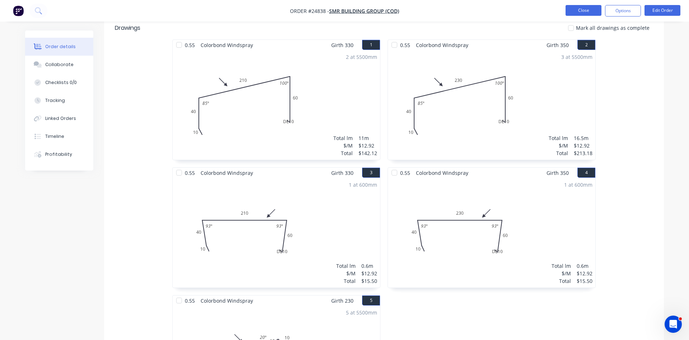  What do you see at coordinates (59, 154) in the screenshot?
I see `button: Profitability` at bounding box center [59, 154].